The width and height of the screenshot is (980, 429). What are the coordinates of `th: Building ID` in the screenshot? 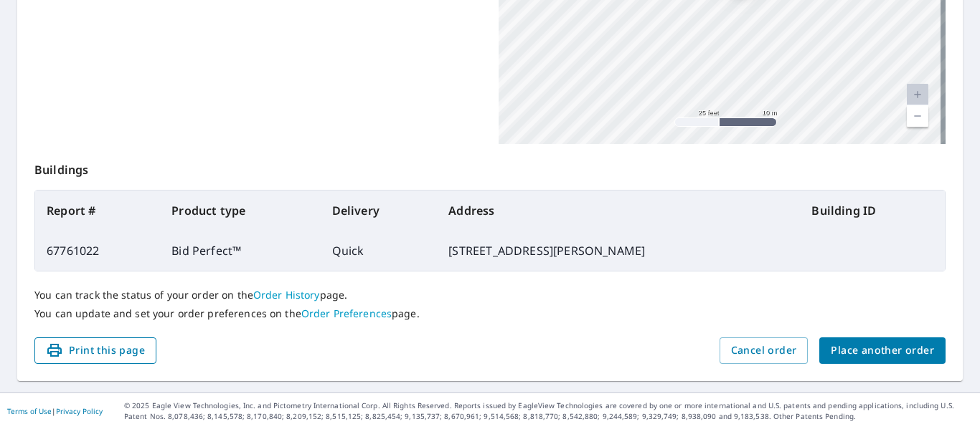 It's located at (872, 211).